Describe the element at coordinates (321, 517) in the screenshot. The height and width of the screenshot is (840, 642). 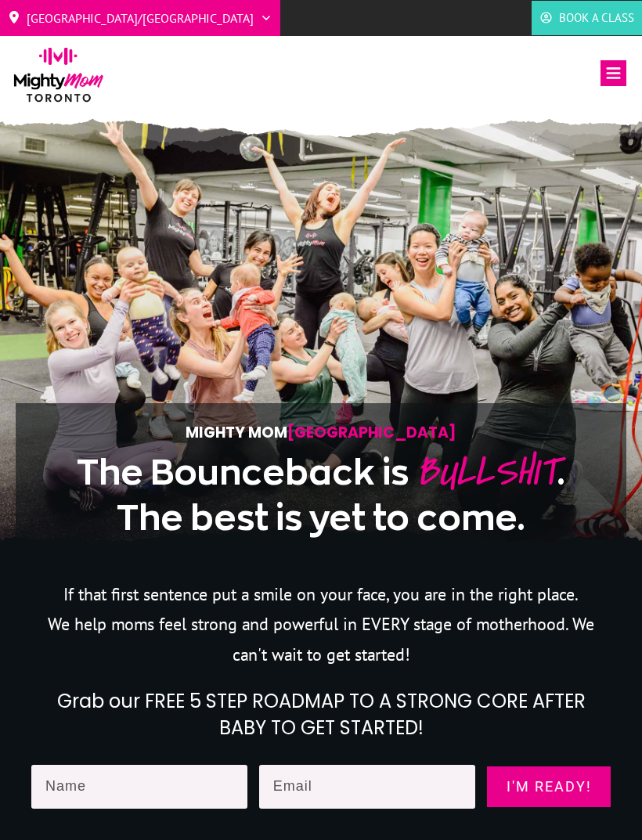
I see `span: The best is yet to come.` at that location.